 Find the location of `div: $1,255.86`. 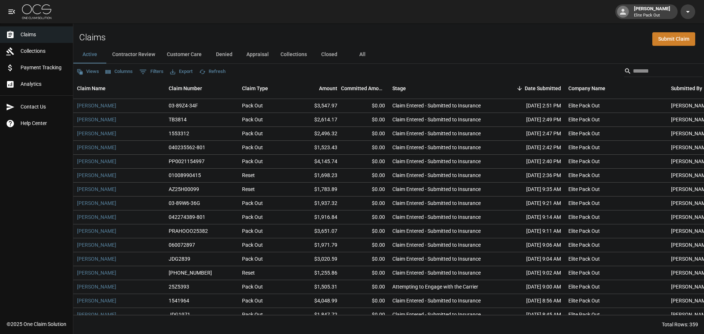

div: $1,255.86 is located at coordinates (317, 273).